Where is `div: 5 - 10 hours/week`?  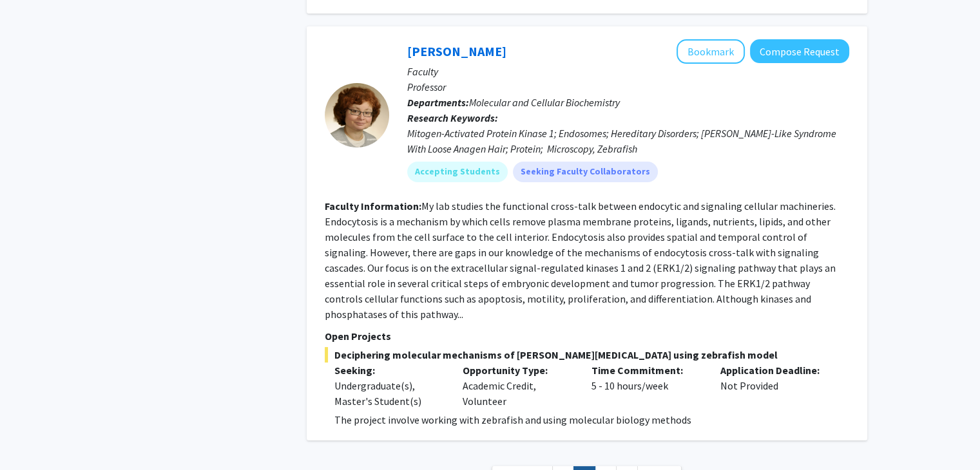
div: 5 - 10 hours/week is located at coordinates (646, 386).